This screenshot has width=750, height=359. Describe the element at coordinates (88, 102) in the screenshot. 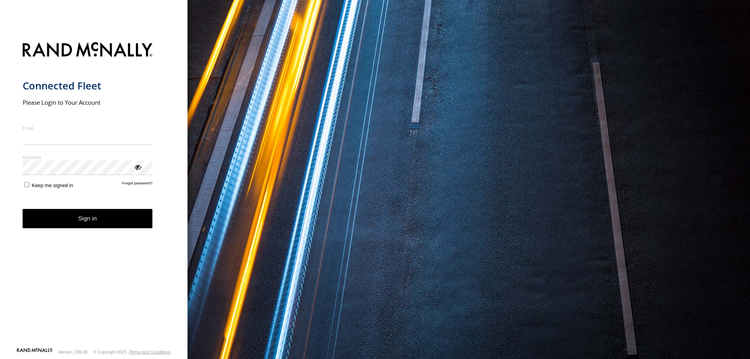

I see `h2: Please Login to Your Account` at that location.